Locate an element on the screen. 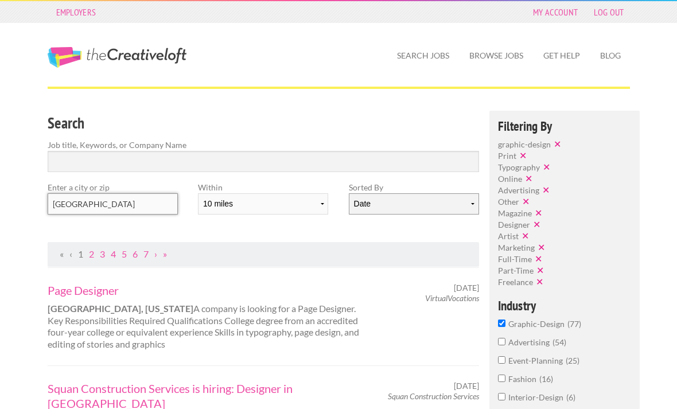 The width and height of the screenshot is (677, 409). a: Blog is located at coordinates (611, 56).